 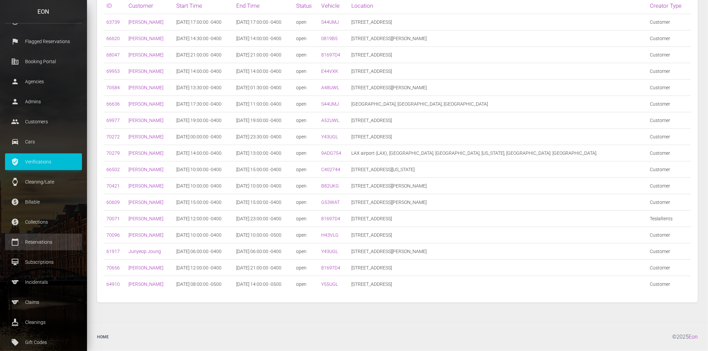 I want to click on a: Junyeop Joung, so click(x=145, y=252).